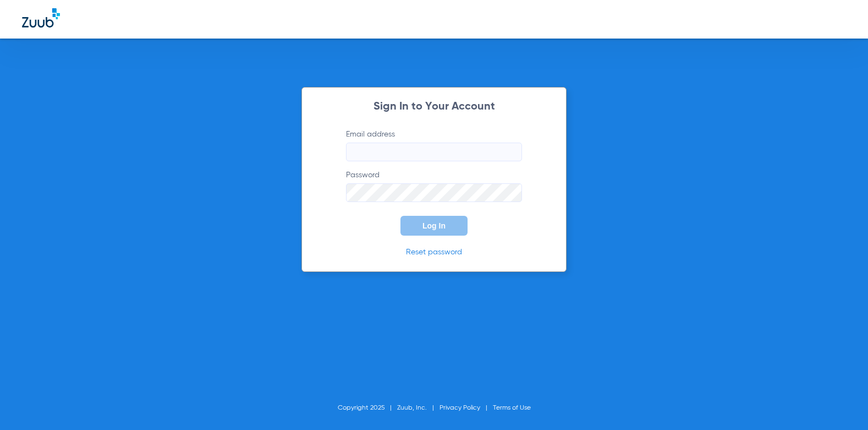 This screenshot has height=430, width=868. What do you see at coordinates (434, 226) in the screenshot?
I see `button: Log In` at bounding box center [434, 226].